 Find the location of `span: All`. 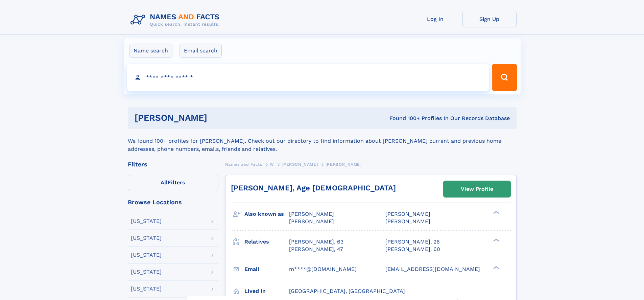

span: All is located at coordinates (164, 182).